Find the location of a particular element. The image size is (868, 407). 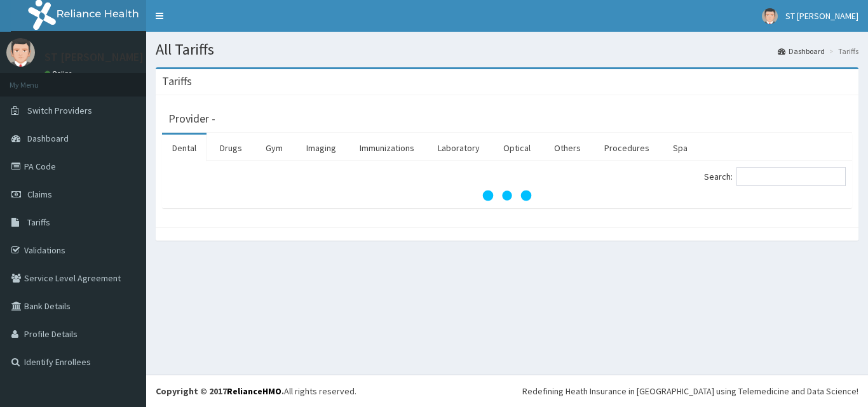

h3: Provider - is located at coordinates (192, 119).